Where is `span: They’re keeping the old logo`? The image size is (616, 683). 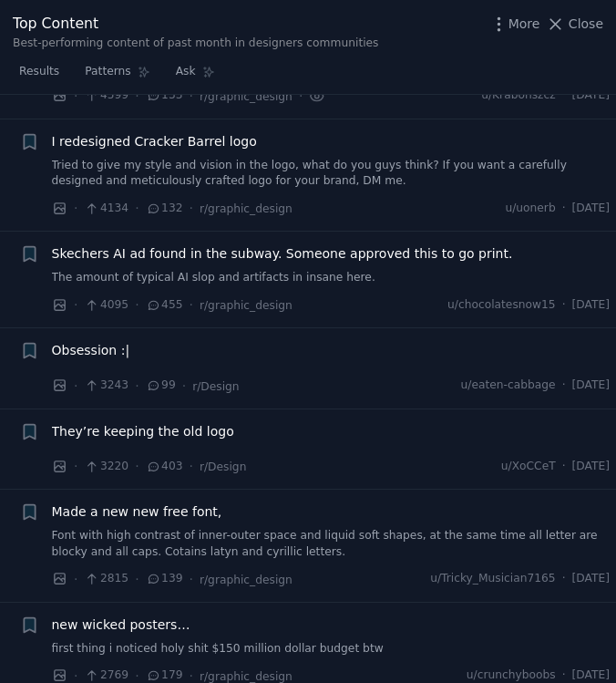
span: They’re keeping the old logo is located at coordinates (143, 432).